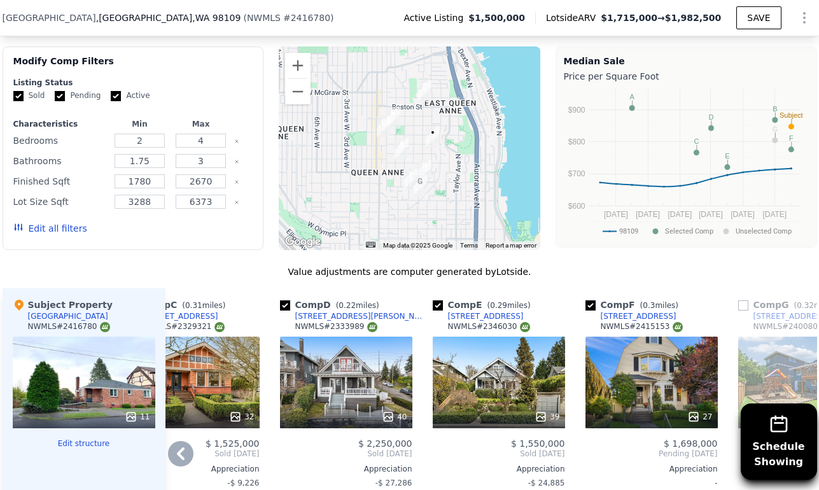 Image resolution: width=819 pixels, height=490 pixels. I want to click on text: A, so click(632, 97).